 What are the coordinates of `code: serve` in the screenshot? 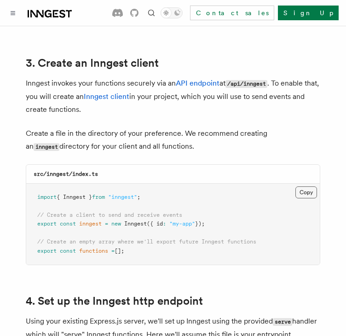 It's located at (282, 322).